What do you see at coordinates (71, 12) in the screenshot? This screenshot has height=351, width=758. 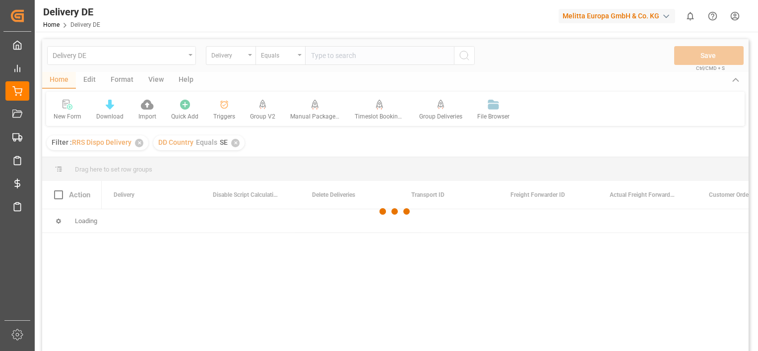 I see `div: Delivery DE` at bounding box center [71, 12].